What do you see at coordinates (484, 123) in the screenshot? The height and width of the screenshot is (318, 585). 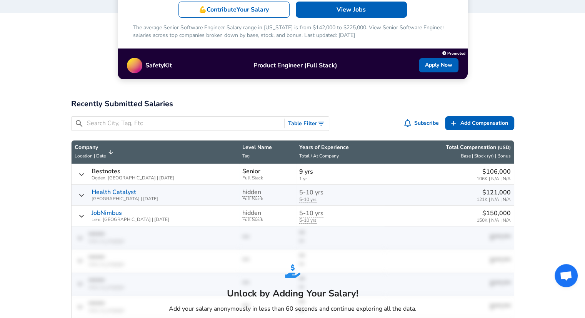 I see `span: Add Compensation` at bounding box center [484, 123].